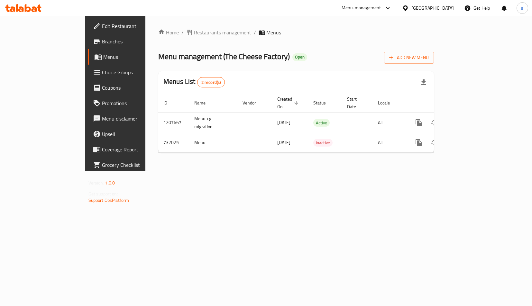 This screenshot has height=306, width=532. Describe the element at coordinates (131, 42) in the screenshot. I see `a: Branches` at that location.